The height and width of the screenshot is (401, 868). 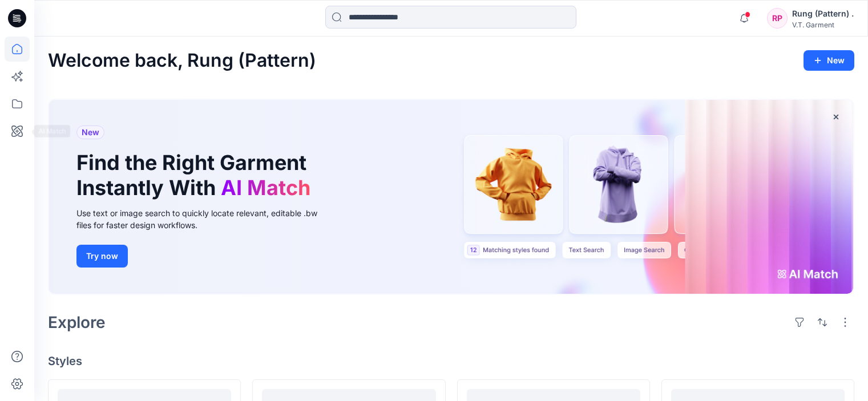 What do you see at coordinates (205, 219) in the screenshot?
I see `div: Use text or image search to quickly locate relevant, editable .bw files for faster design workflows.` at bounding box center [205, 219].